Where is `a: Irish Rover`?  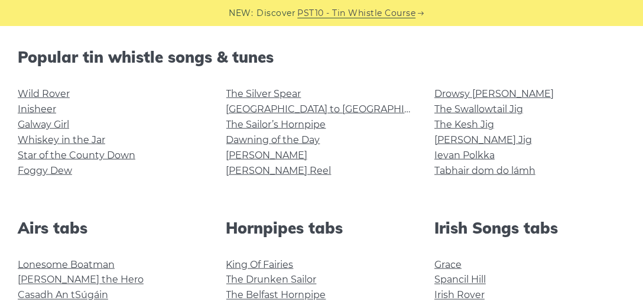
a: Irish Rover is located at coordinates (459, 295).